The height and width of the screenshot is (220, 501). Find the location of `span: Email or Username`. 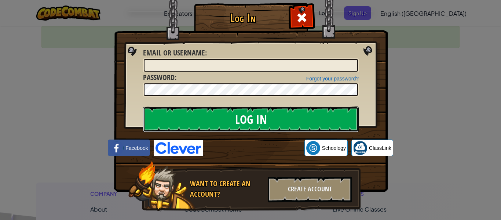

span: Email or Username is located at coordinates (174, 52).